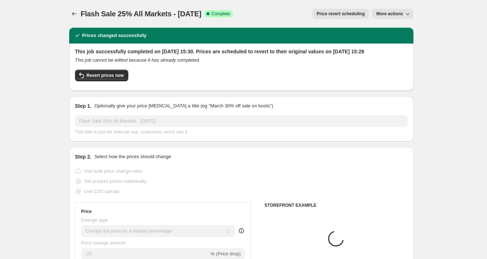  Describe the element at coordinates (103, 242) in the screenshot. I see `span: Price change amount` at that location.